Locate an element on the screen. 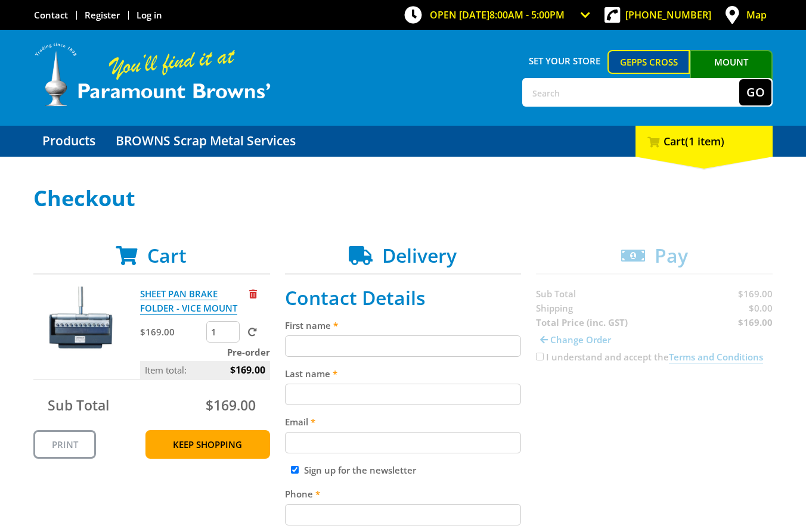 This screenshot has width=806, height=532. span: 8:00am - 5:00pm is located at coordinates (527, 15).